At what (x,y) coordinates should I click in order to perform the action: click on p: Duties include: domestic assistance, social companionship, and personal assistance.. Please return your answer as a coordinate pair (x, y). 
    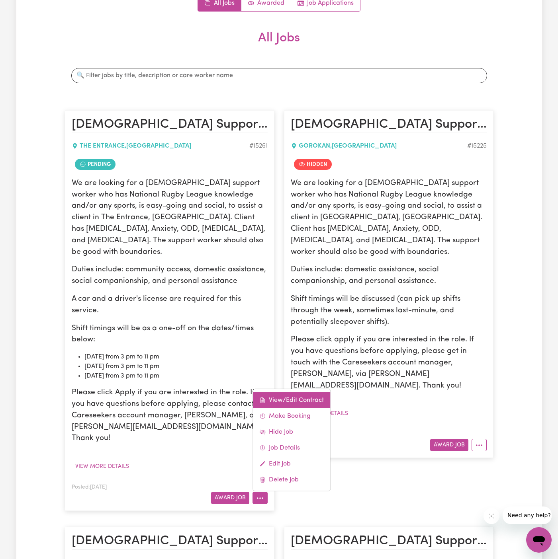
    Looking at the image, I should click on (389, 276).